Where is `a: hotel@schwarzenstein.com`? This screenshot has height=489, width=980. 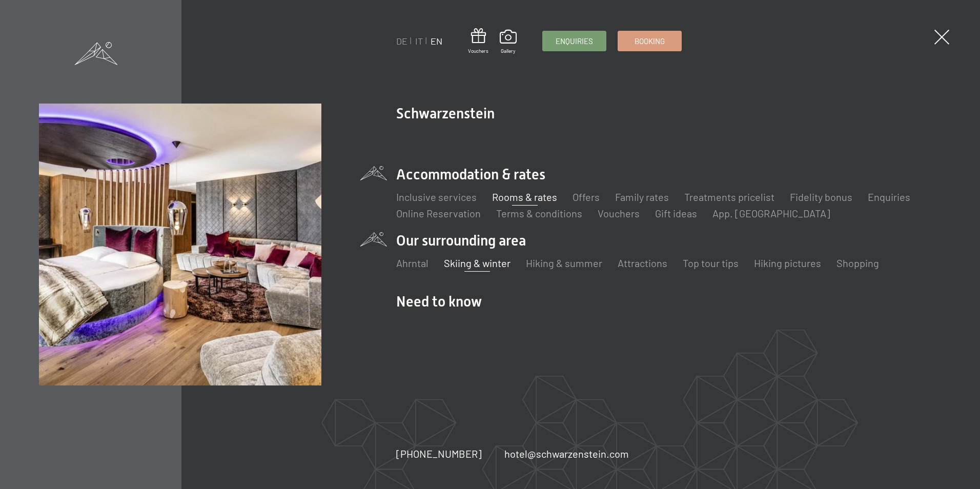 a: hotel@schwarzenstein.com is located at coordinates (566, 454).